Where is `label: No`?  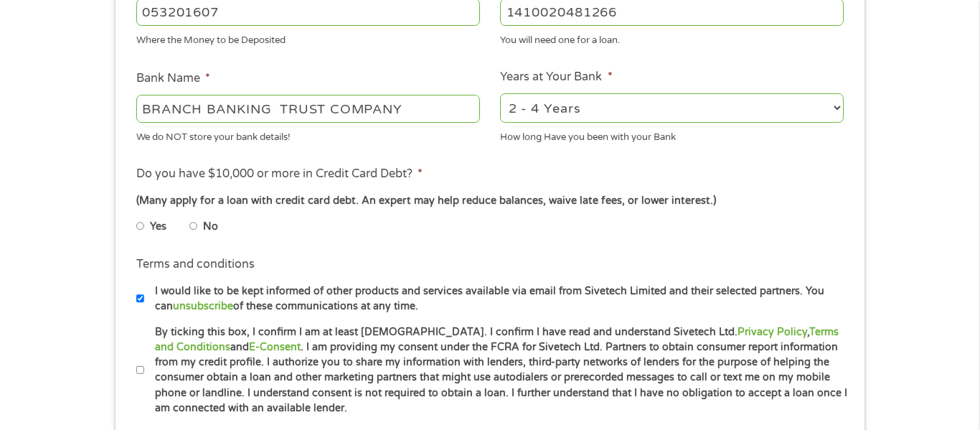
label: No is located at coordinates (210, 227).